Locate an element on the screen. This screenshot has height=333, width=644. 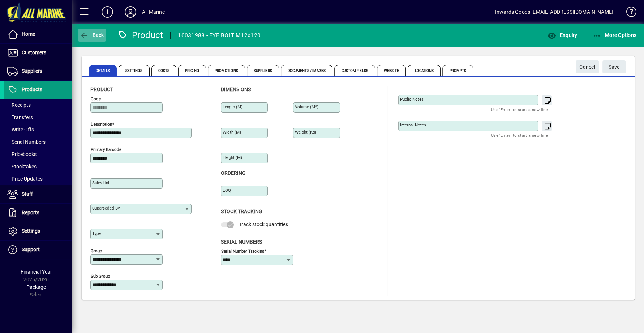
mat-label: Volume (m ) is located at coordinates (306, 107).